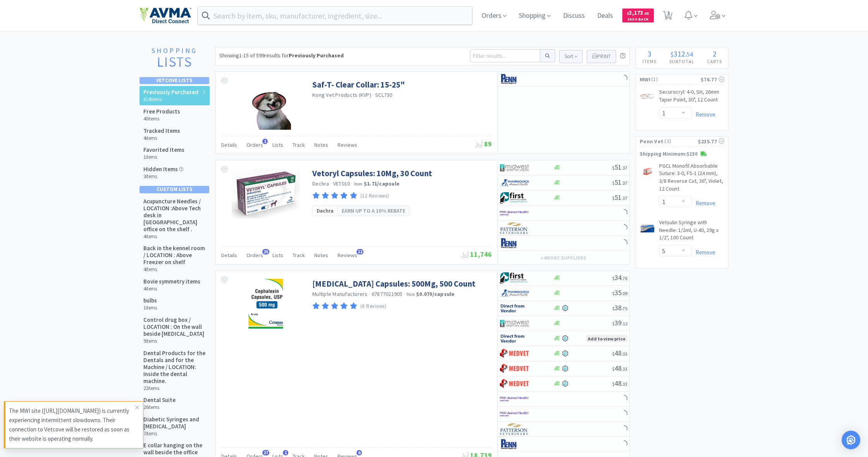 The height and width of the screenshot is (457, 868). What do you see at coordinates (681, 141) in the screenshot?
I see `span: ( 2 )` at bounding box center [681, 141].